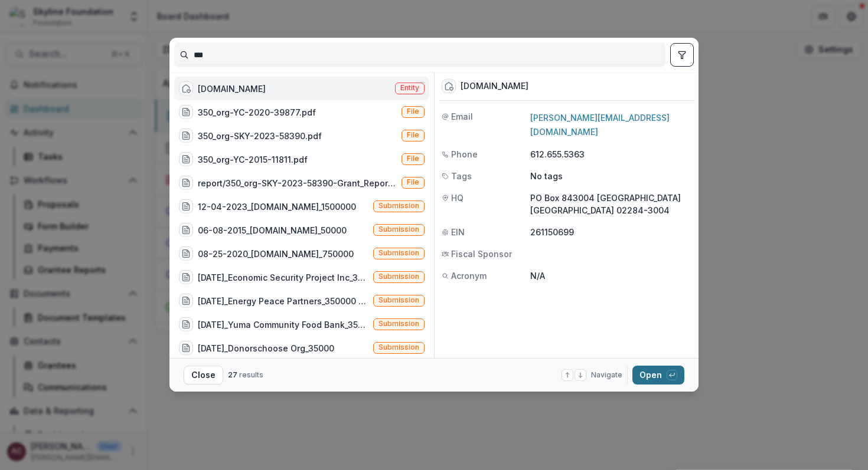 This screenshot has height=470, width=868. Describe the element at coordinates (297, 183) in the screenshot. I see `div: report/350_org-SKY-2023-58390-Grant_Report.pdf` at that location.